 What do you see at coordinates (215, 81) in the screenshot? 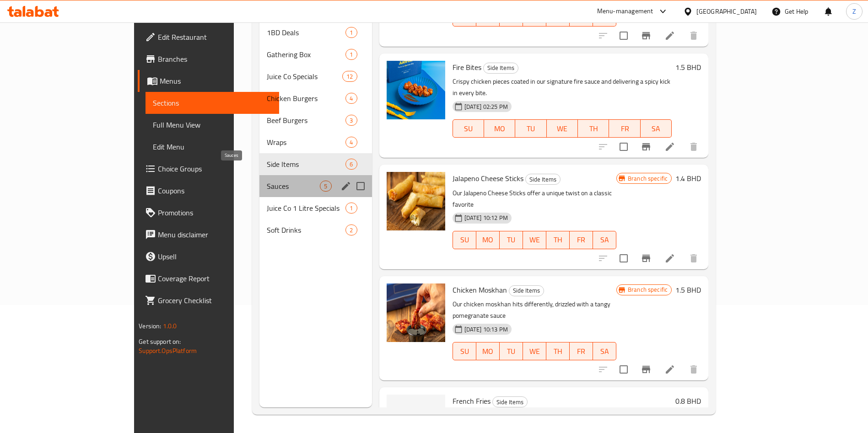
I see `span: Menus` at bounding box center [215, 81].